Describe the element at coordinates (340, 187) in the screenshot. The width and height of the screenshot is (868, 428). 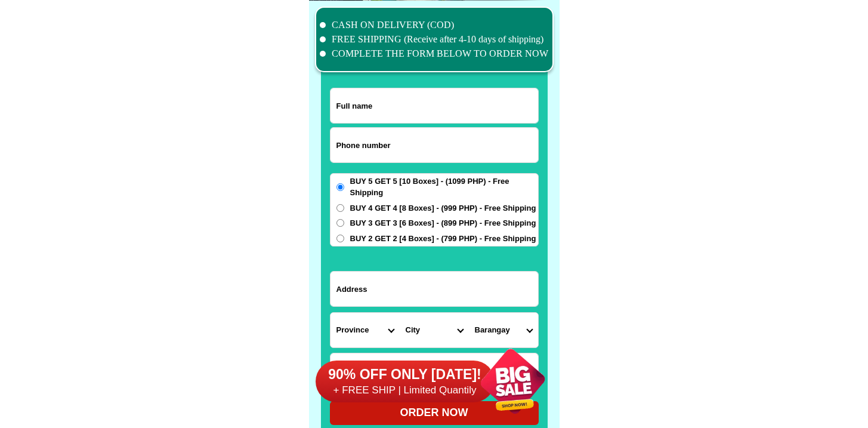
I see `input: BUY 5 GET 5 [10 Boxes] - (1099 PHP) - Free Shipping` at that location.